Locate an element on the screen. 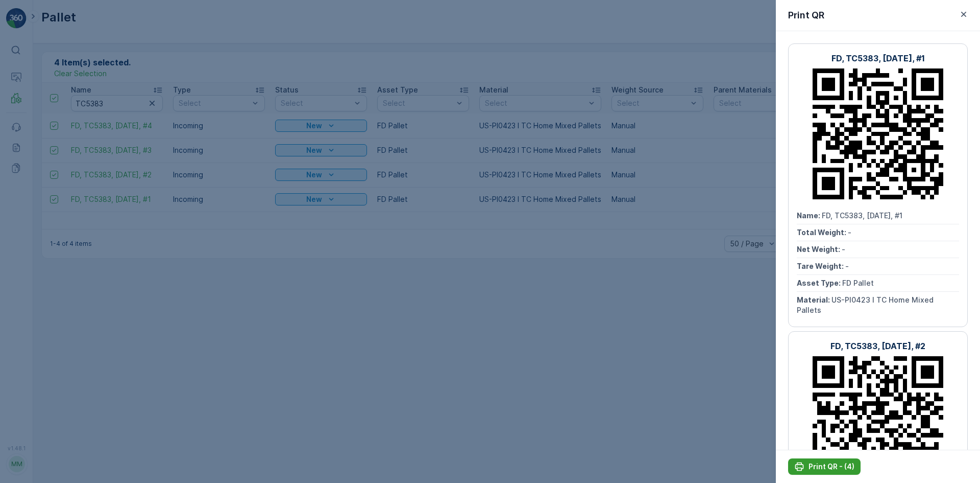 This screenshot has width=980, height=483. button: Print QR - (4) is located at coordinates (824, 467).